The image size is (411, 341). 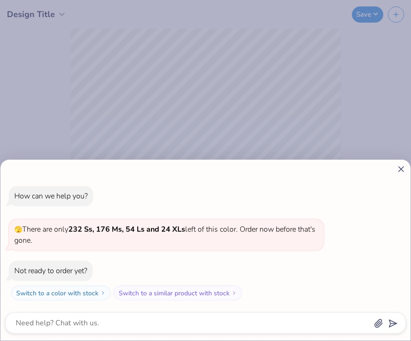 I want to click on strong: 232 Ss, 176 Ms, 54 Ls and 24 XLs, so click(x=127, y=230).